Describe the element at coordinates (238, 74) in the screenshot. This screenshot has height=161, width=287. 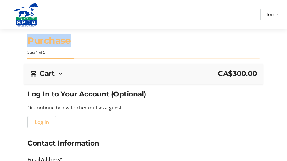
I see `span: CA$300.00` at that location.